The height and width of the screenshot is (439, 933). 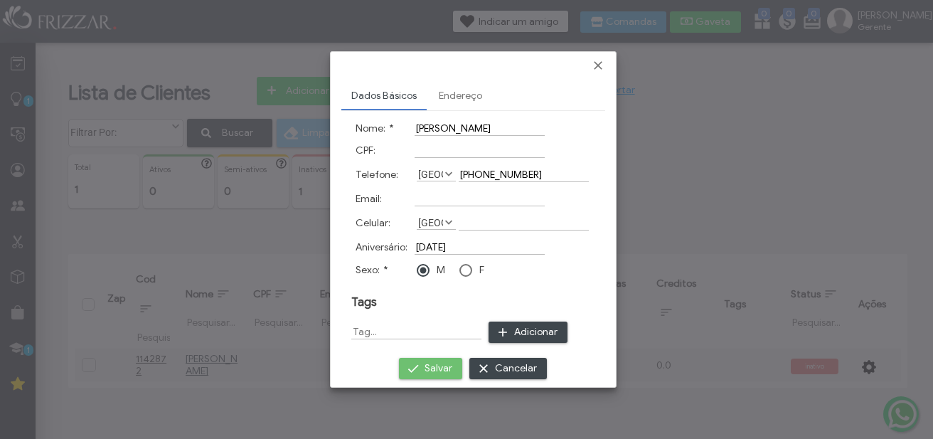 I want to click on button: Adicionar, so click(x=527, y=332).